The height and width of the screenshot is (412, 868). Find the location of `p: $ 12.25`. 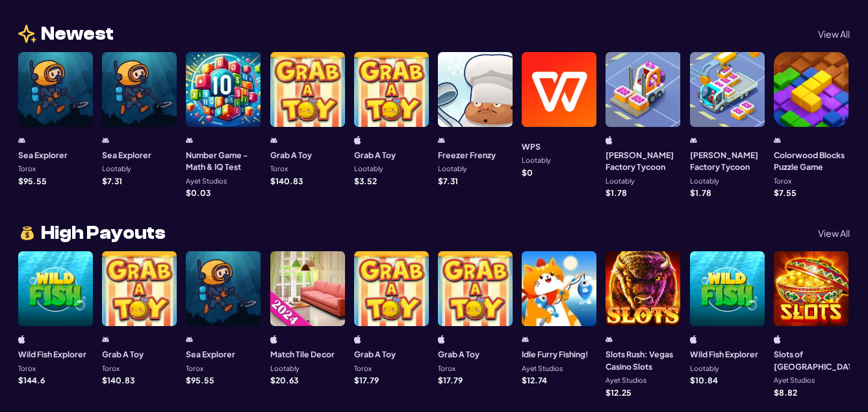

p: $ 12.25 is located at coordinates (619, 393).